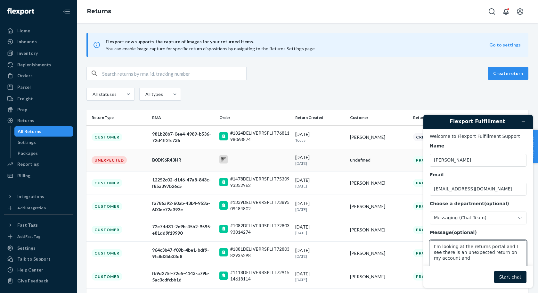  Describe the element at coordinates (26, 120) in the screenshot. I see `div: Returns` at that location.